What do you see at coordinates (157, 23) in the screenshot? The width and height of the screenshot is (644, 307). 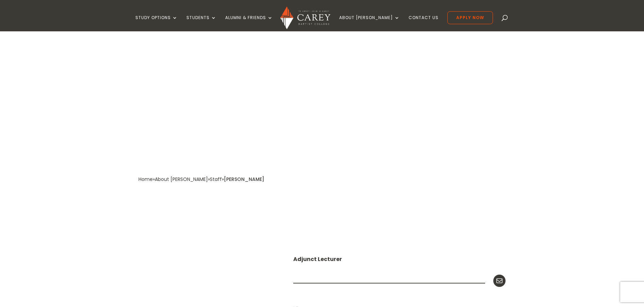 I see `a: Study Options` at bounding box center [157, 23].